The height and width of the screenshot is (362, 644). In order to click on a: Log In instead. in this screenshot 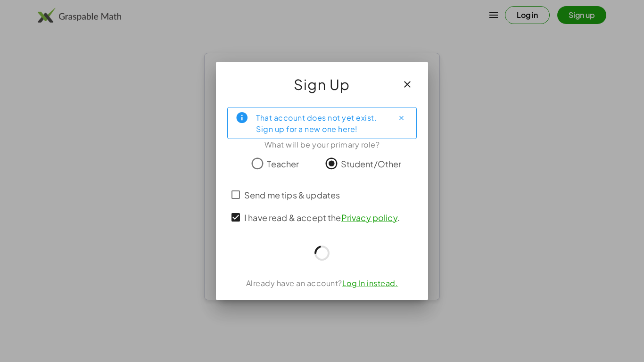, I will do `click(370, 283)`.